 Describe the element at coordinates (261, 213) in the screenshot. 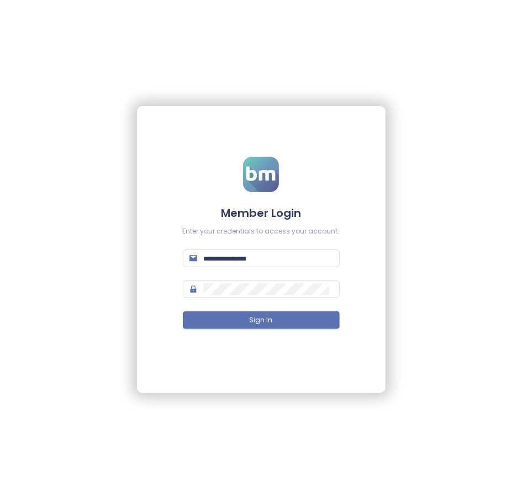

I see `h4: Member Login` at that location.